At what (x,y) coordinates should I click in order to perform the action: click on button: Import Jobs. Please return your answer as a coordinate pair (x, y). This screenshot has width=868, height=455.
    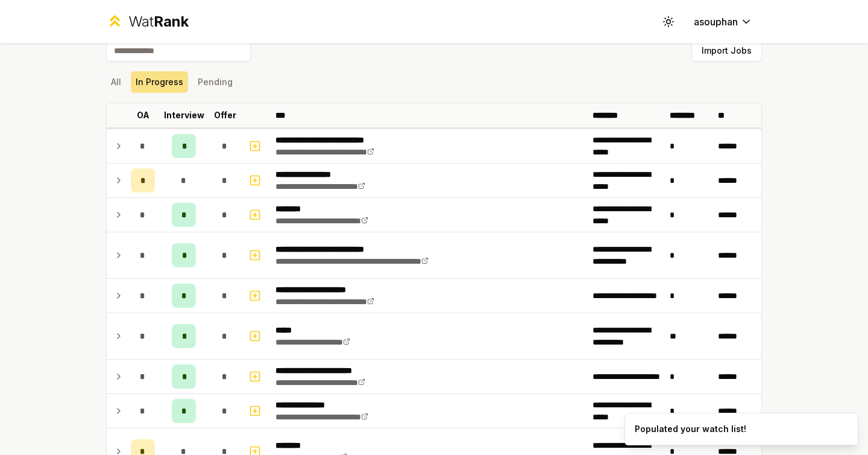
    Looking at the image, I should click on (727, 51).